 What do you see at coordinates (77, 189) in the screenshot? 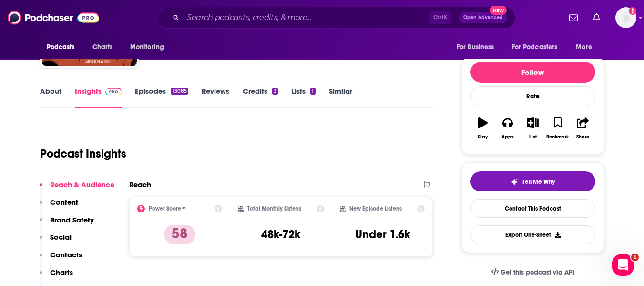
I see `button: Reach & Audience` at bounding box center [77, 189].